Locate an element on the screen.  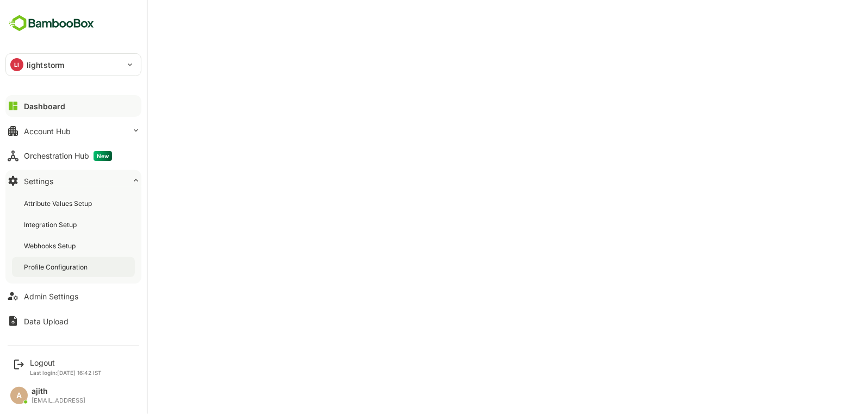
div: Webhooks Setup is located at coordinates (50, 246).